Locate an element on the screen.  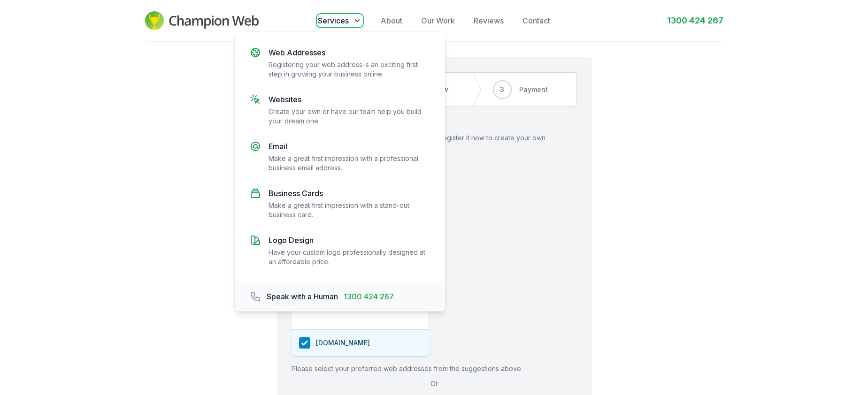
a: Reviews is located at coordinates (489, 20).